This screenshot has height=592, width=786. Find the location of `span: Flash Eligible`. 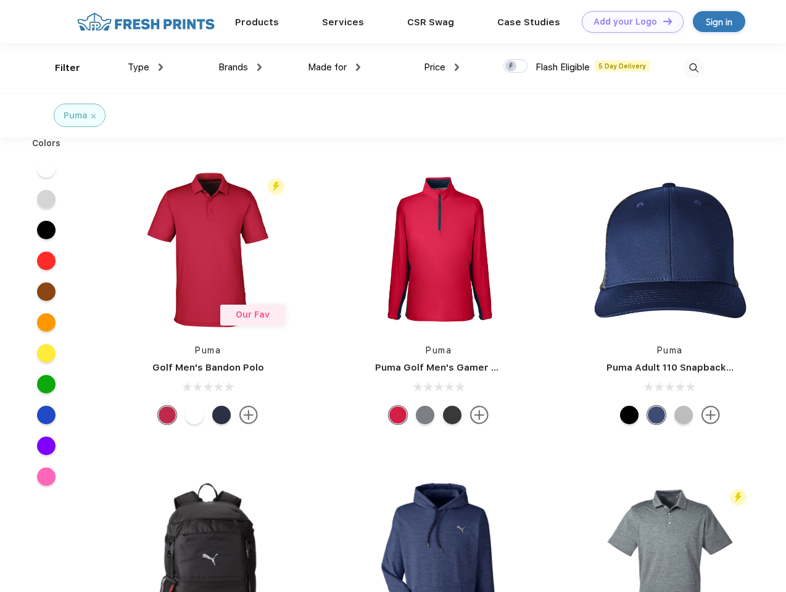

span: Flash Eligible is located at coordinates (563, 67).